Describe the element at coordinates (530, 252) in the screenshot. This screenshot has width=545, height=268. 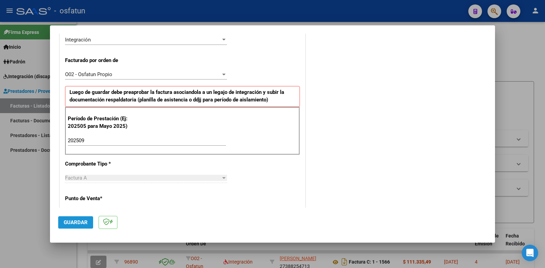
I see `div: Open Intercom Messenger` at that location.